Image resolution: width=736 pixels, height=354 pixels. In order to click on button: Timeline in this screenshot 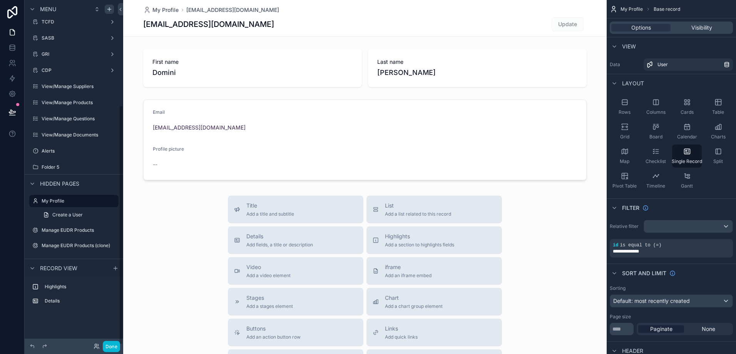, I will do `click(655, 181)`.